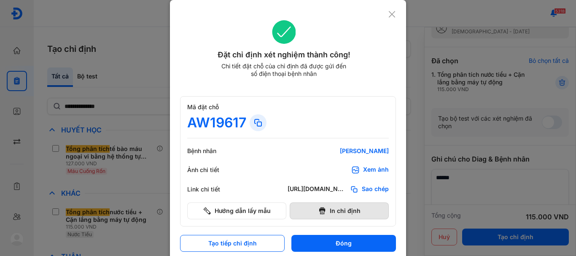 The width and height of the screenshot is (576, 256). I want to click on span: Sao chép, so click(375, 189).